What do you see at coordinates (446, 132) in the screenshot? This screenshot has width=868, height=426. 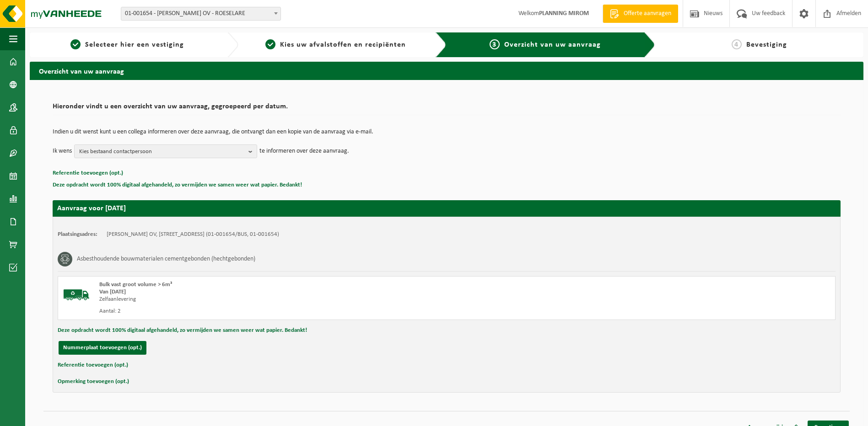 I see `p: Indien u dit wenst kunt u een collega informeren over deze aanvraag, die ontvangt dan een kopie v...` at bounding box center [446, 132].